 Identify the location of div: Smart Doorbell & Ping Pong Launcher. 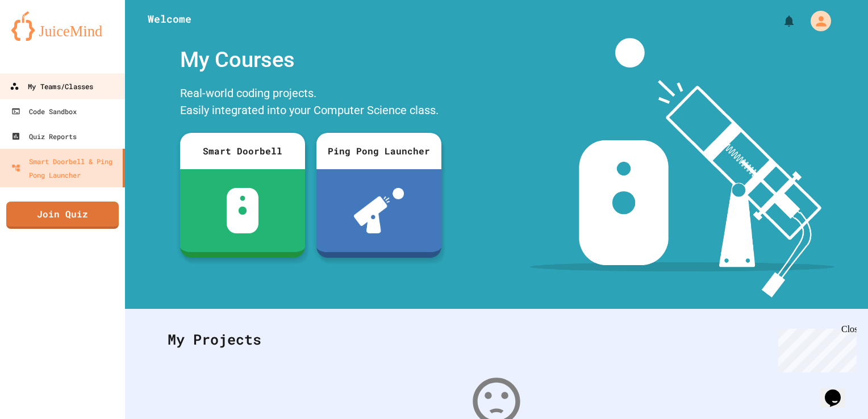
(65, 168).